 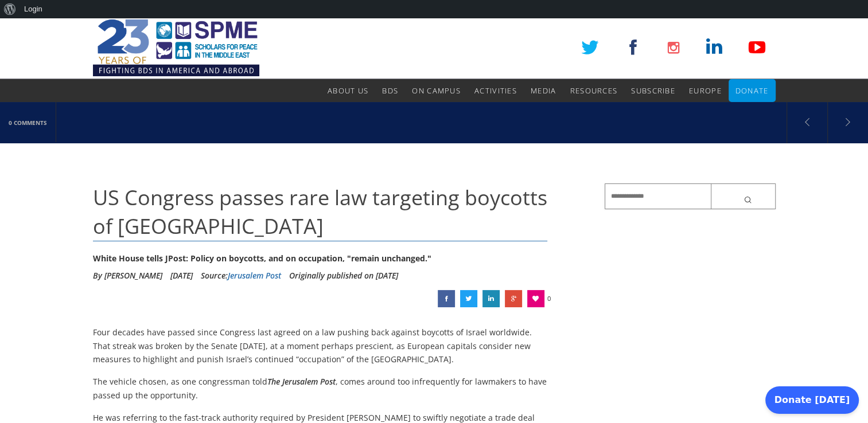 What do you see at coordinates (254, 275) in the screenshot?
I see `a: Jerusalem Post` at bounding box center [254, 275].